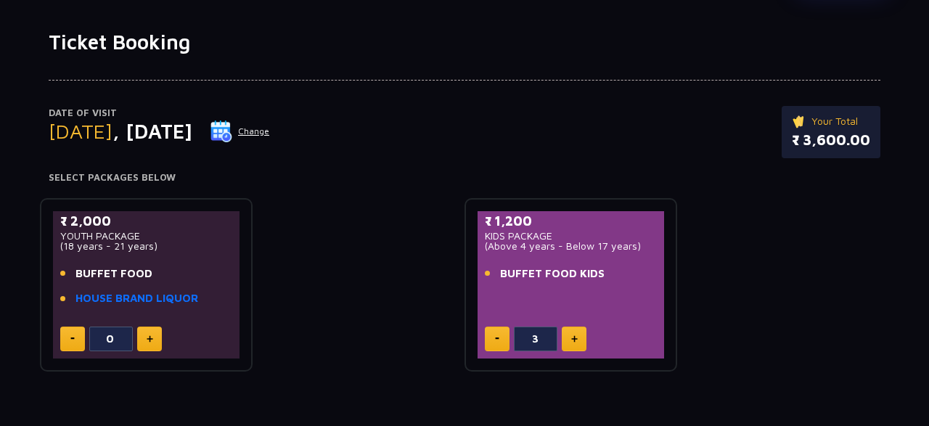  I want to click on p: ₹ 1,200, so click(571, 221).